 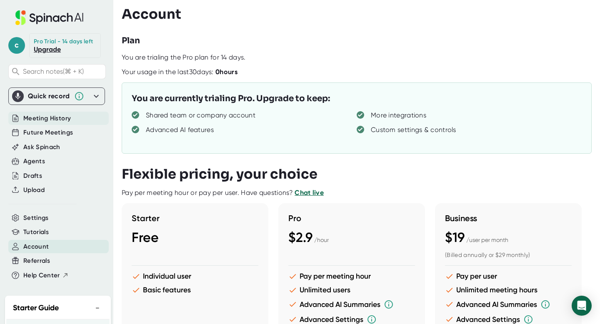 What do you see at coordinates (36, 247) in the screenshot?
I see `button: Account` at bounding box center [36, 247].